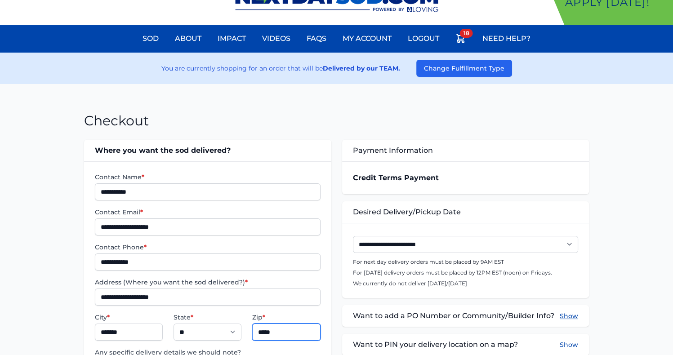  What do you see at coordinates (465, 212) in the screenshot?
I see `div: Desired Delivery/Pickup Date` at bounding box center [465, 212].